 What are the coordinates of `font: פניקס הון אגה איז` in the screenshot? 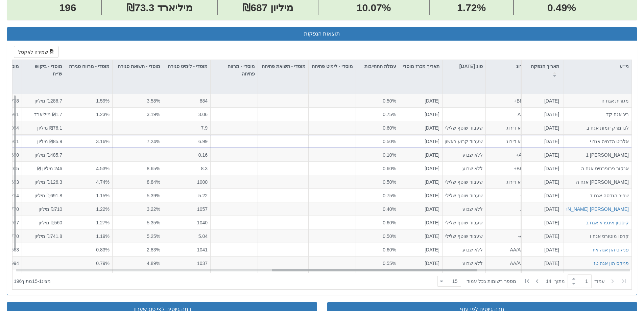 It's located at (610, 250).